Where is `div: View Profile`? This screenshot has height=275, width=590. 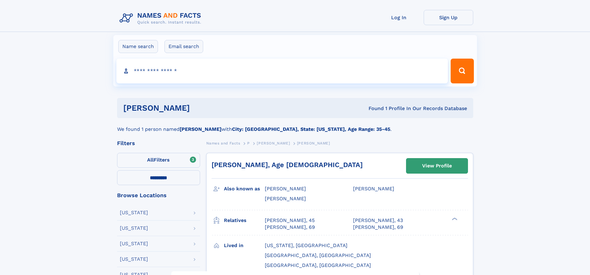
div: View Profile is located at coordinates (437, 166).